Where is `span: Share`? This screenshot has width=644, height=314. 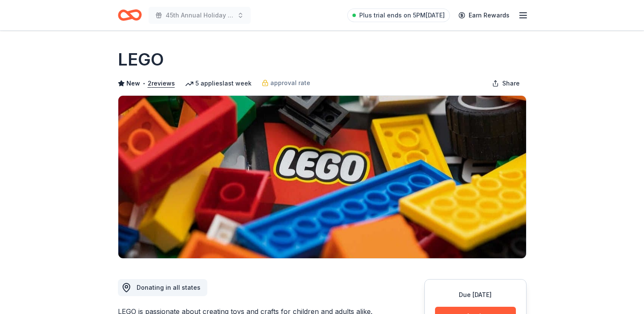
span: Share is located at coordinates (511, 83).